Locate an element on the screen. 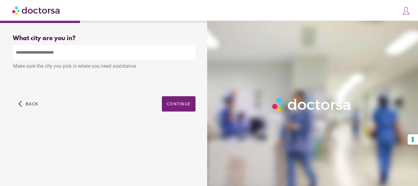 The width and height of the screenshot is (418, 186). img: icons8-customer-100.png is located at coordinates (406, 11).